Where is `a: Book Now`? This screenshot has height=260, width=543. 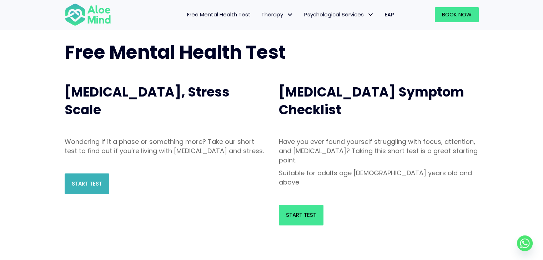
a: Book Now is located at coordinates (456, 15).